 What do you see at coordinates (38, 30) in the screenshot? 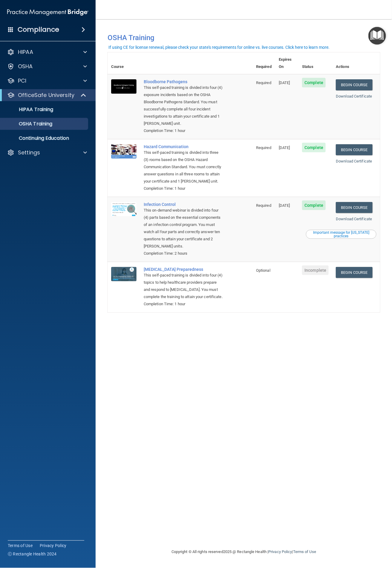
I see `h4: Compliance` at bounding box center [38, 30].